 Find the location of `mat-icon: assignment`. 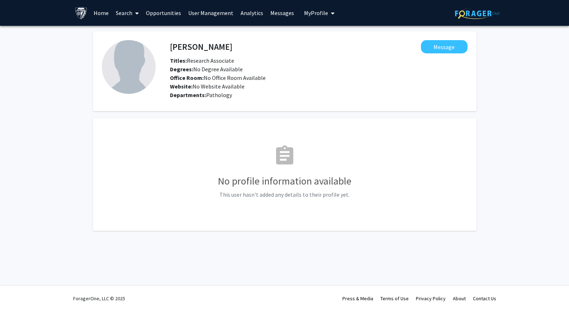

mat-icon: assignment is located at coordinates (285, 156).